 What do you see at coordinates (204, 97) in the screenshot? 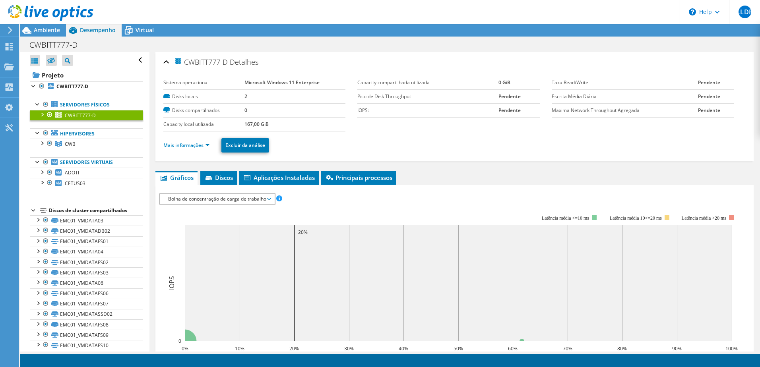
I see `label: Disks locais` at bounding box center [204, 97].